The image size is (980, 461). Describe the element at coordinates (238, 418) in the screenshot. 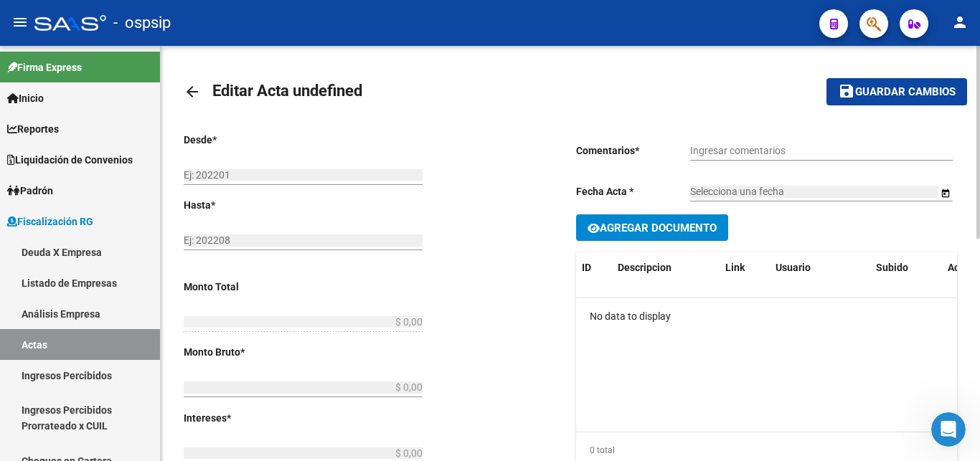

I see `p: Intereses` at that location.